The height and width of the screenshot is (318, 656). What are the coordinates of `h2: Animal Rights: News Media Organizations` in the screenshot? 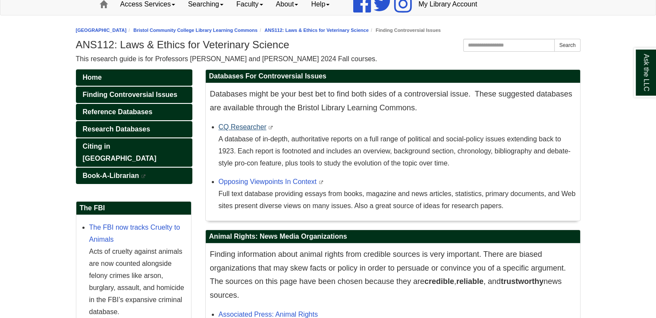 It's located at (393, 237).